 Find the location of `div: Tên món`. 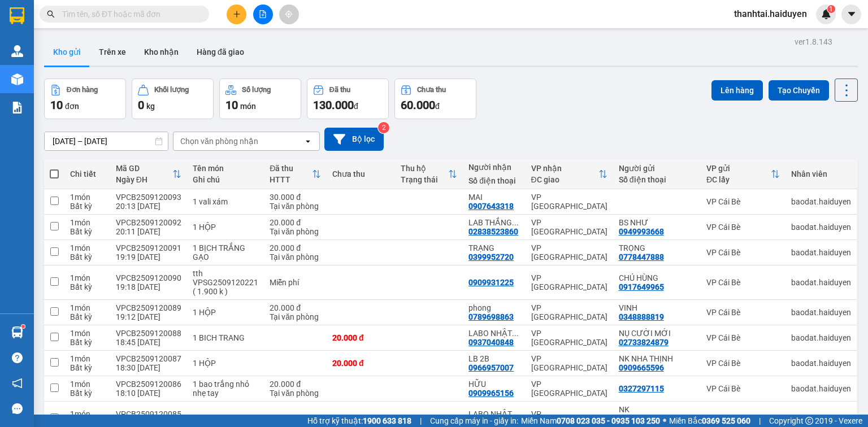

div: Tên món is located at coordinates (225, 168).